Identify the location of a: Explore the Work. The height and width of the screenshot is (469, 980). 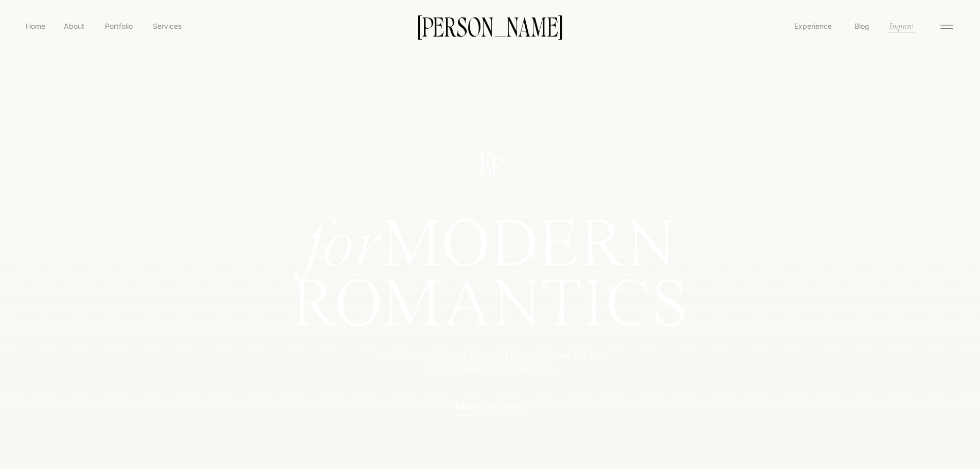
(490, 405).